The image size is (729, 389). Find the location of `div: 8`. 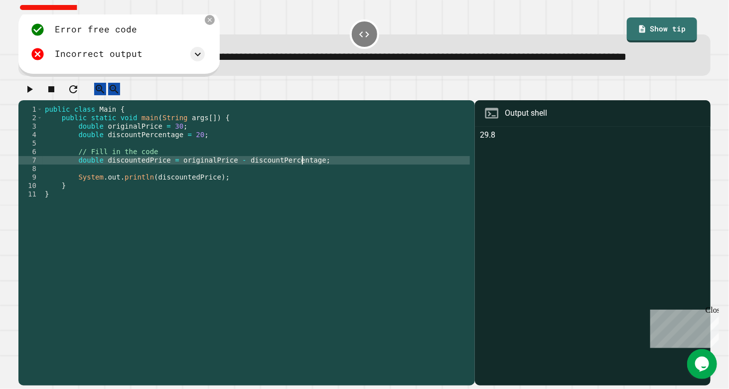

div: 8 is located at coordinates (30, 169).